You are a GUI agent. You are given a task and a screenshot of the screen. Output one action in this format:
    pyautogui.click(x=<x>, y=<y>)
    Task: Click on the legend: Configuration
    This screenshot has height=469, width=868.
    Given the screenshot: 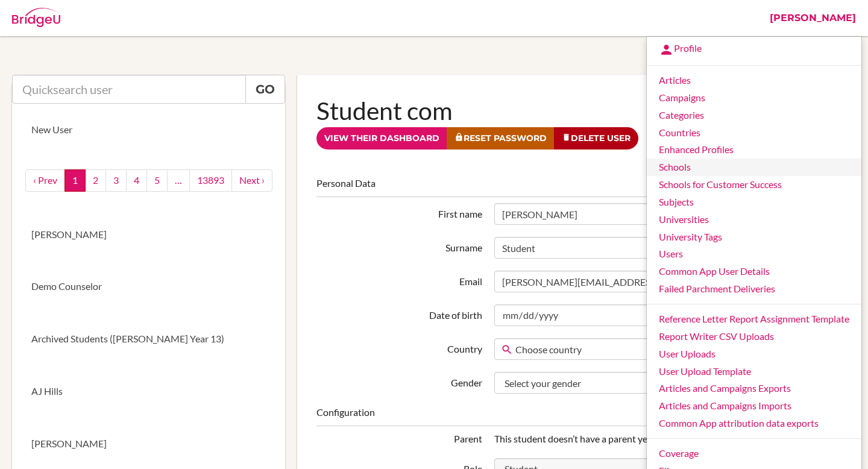 What is the action you would take?
    pyautogui.click(x=577, y=416)
    